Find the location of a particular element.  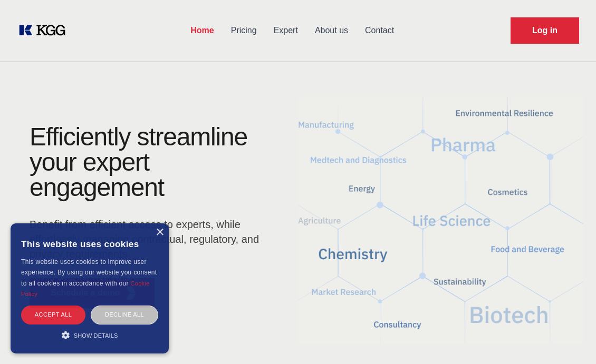

a: Request Demo is located at coordinates (545, 31).